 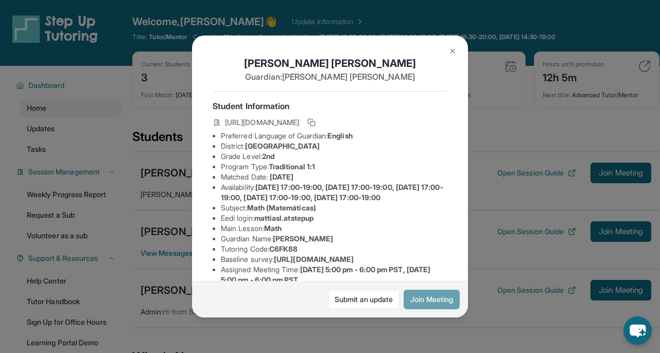 I want to click on span: Math (Matemáticas), so click(x=282, y=208).